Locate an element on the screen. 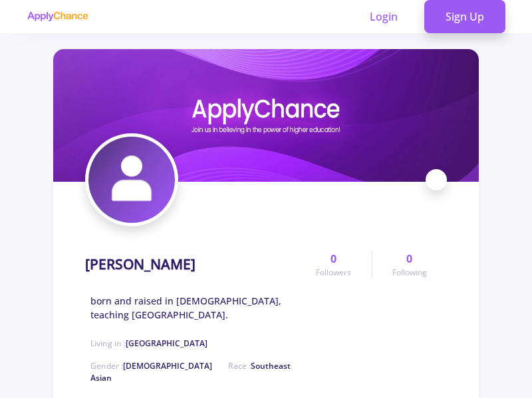 The image size is (532, 398). img: mary baraghanicover image is located at coordinates (266, 116).